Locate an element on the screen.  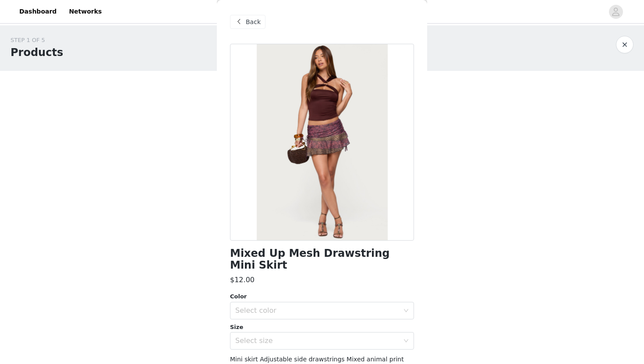
h1: Mixed Up Mesh Drawstring Mini Skirt is located at coordinates (322, 259).